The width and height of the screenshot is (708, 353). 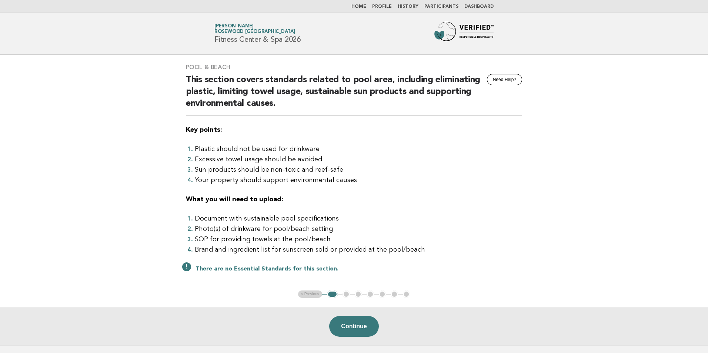 I want to click on li: Plastic should not be used for drinkware, so click(x=359, y=149).